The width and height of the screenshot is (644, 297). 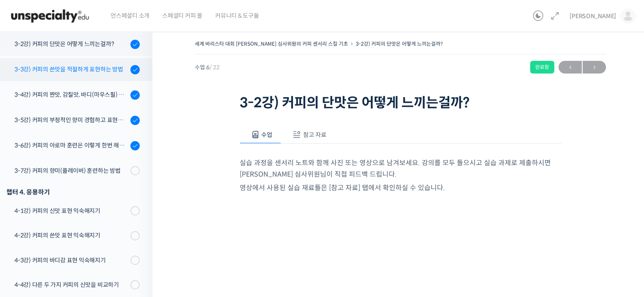 What do you see at coordinates (71, 211) in the screenshot?
I see `div: 4-1강) 커피의 신맛 표현 익숙해지기` at bounding box center [71, 211].